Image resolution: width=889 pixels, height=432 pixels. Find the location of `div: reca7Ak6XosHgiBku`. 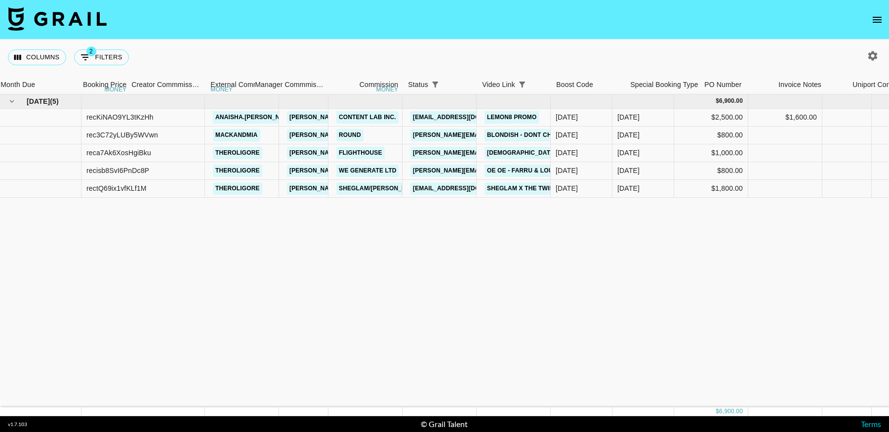

div: reca7Ak6XosHgiBku is located at coordinates (119, 153).